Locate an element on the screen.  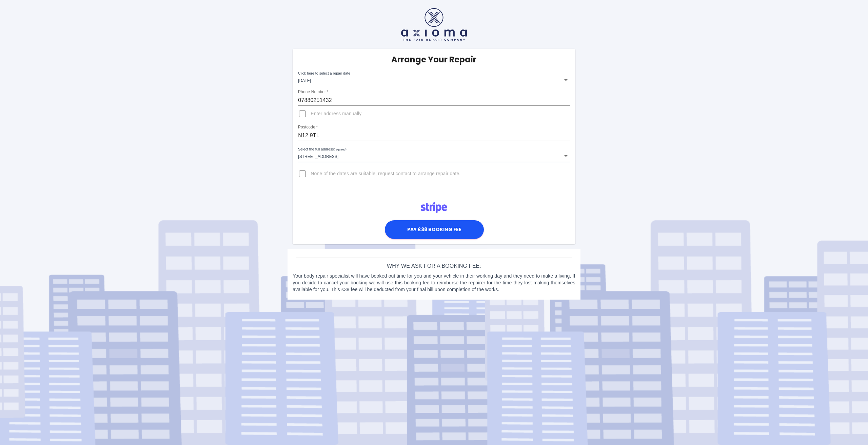
img: Logo is located at coordinates (434, 208).